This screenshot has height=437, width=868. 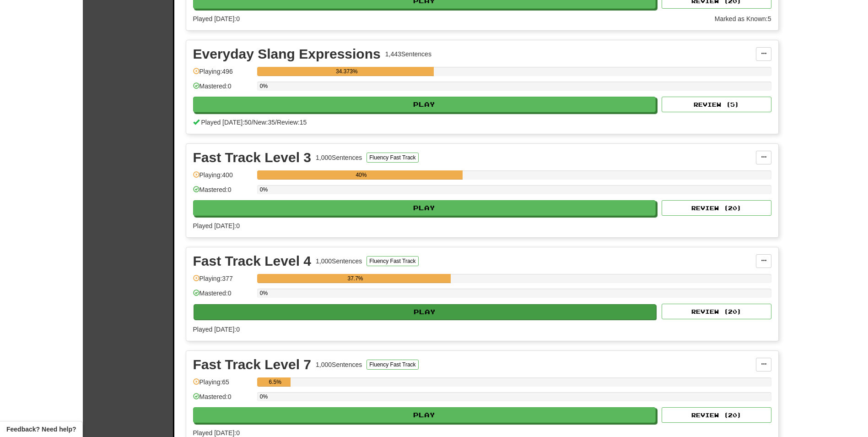 What do you see at coordinates (252, 261) in the screenshot?
I see `div: Fast Track Level 4` at bounding box center [252, 261].